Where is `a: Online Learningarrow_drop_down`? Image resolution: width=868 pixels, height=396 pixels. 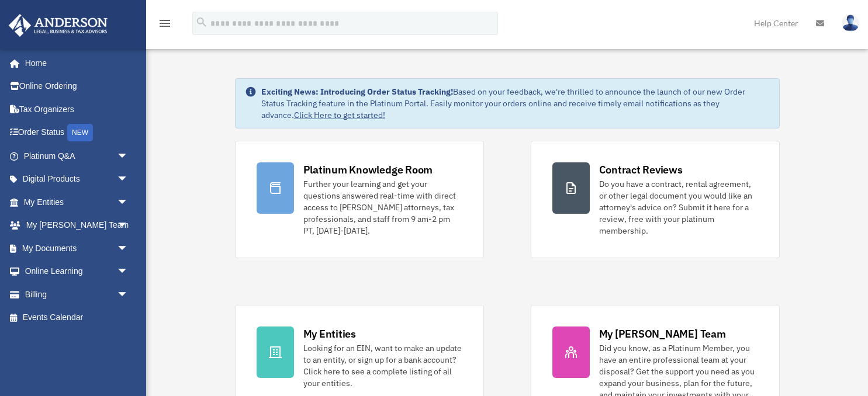 a: Online Learningarrow_drop_down is located at coordinates (77, 272).